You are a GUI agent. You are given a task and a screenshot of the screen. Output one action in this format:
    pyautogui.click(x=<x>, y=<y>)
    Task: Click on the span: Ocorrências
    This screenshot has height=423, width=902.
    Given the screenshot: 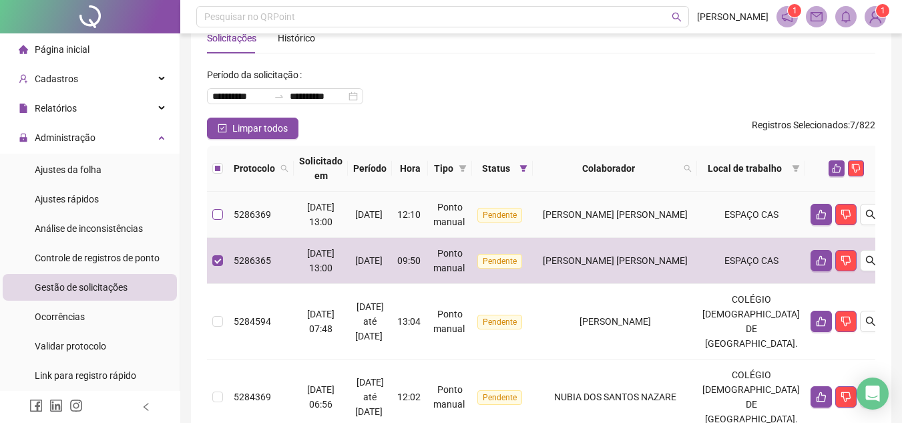 What is the action you would take?
    pyautogui.click(x=59, y=316)
    